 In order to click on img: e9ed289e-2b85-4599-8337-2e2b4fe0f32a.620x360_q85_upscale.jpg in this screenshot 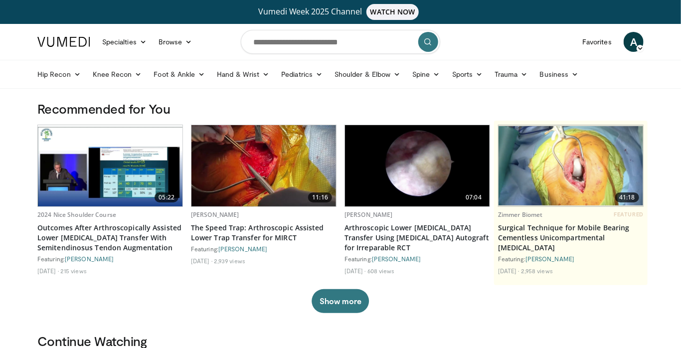, I will do `click(571, 166)`.